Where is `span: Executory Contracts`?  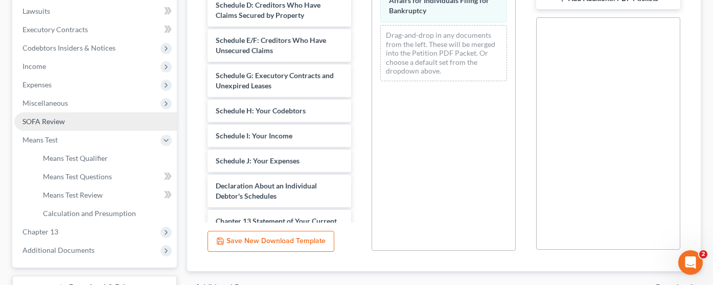
span: Executory Contracts is located at coordinates (55, 29).